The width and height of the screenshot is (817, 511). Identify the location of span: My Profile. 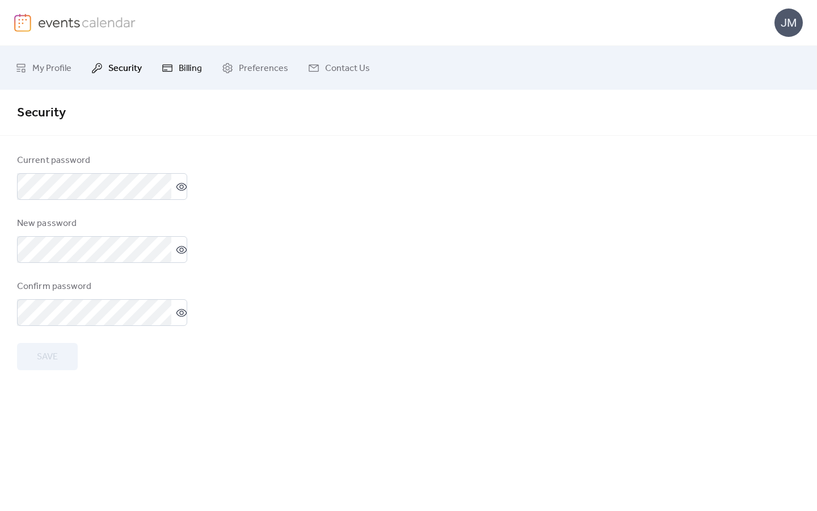
(52, 68).